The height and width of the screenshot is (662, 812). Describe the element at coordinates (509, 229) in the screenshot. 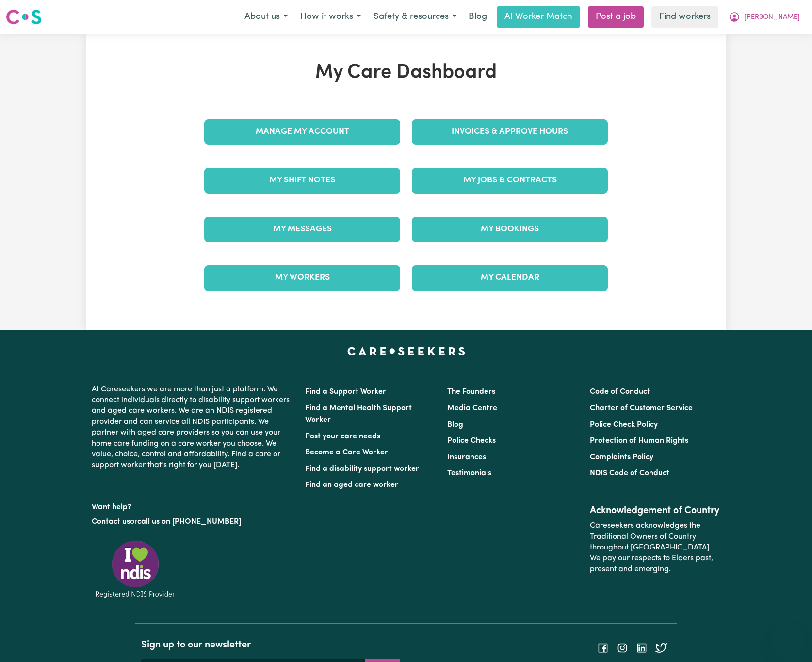

I see `a: My Bookings` at that location.